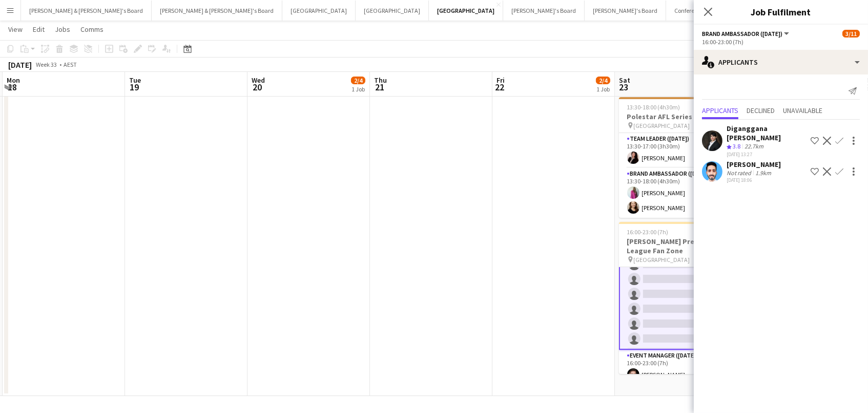  What do you see at coordinates (258, 80) in the screenshot?
I see `span: Wed` at bounding box center [258, 80].